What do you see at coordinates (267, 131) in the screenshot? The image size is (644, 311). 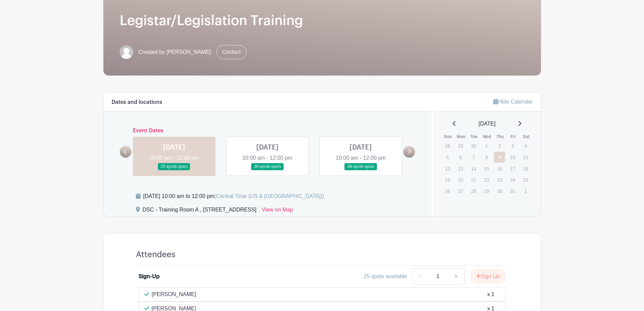 I see `h6: Event Dates` at bounding box center [267, 131].